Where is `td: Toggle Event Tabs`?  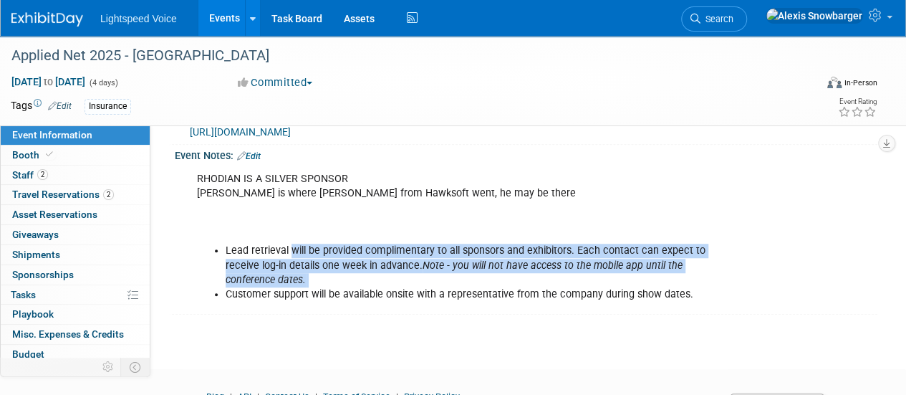
td: Toggle Event Tabs is located at coordinates (135, 367).